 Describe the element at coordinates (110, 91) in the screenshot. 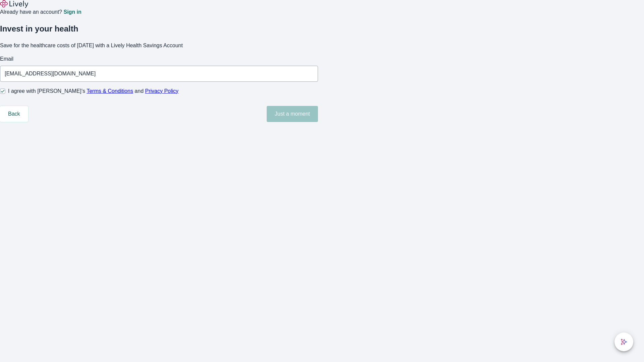

I see `a: Terms & Conditions` at that location.